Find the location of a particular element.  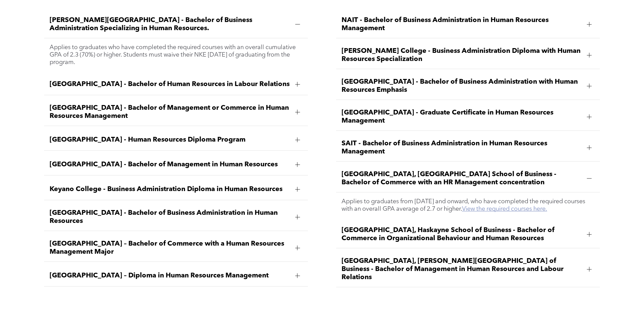

a: View the required courses here. is located at coordinates (504, 210).